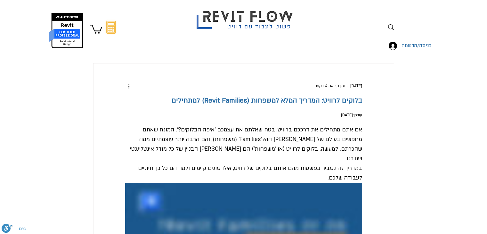 The height and width of the screenshot is (234, 487). Describe the element at coordinates (245, 144) in the screenshot. I see `span: אם אתם מתחילים את דרככם ברוויט, בטח שאלתם את עצמכם 'איפה הבלוקים?'. המונח שאתם מחפשים בעולם של [P...` at that location.